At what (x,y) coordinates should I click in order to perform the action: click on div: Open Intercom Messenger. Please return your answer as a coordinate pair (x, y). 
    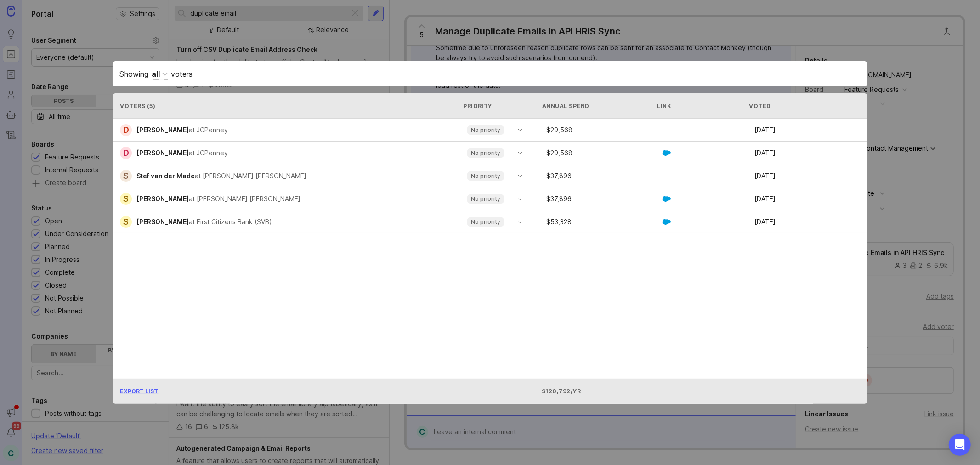
    Looking at the image, I should click on (960, 444).